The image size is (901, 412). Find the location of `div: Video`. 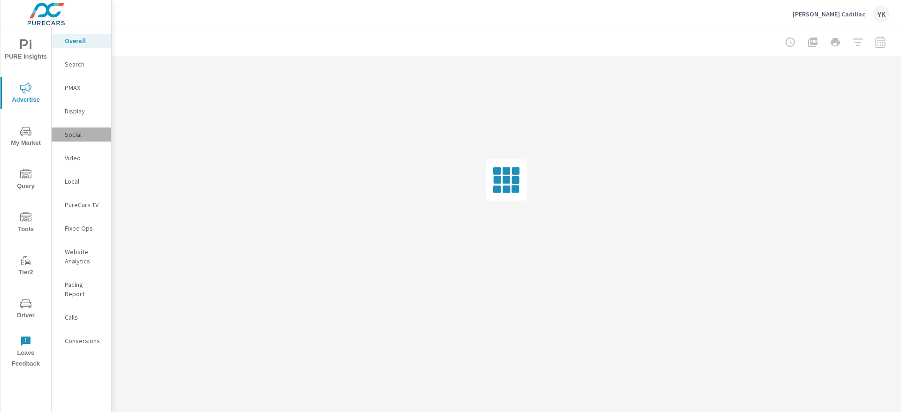

div: Video is located at coordinates (81, 158).